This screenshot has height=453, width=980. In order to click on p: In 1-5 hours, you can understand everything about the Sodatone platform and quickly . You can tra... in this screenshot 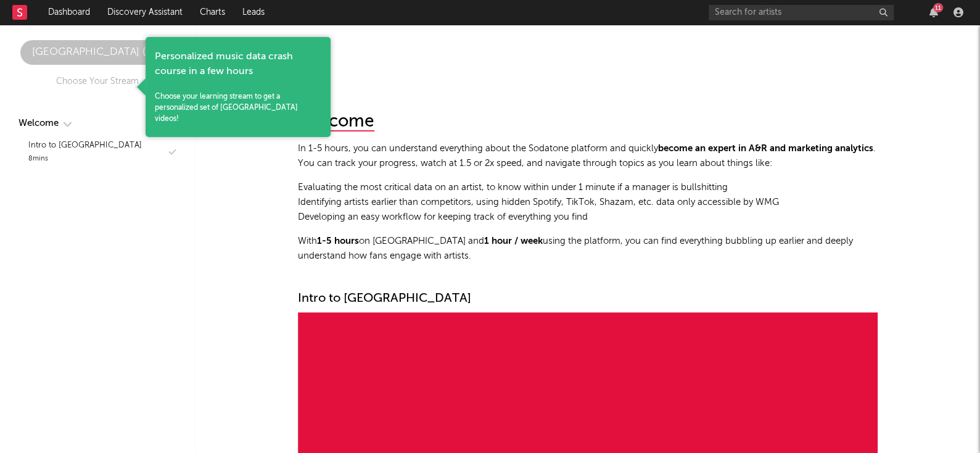, I will do `click(588, 156)`.